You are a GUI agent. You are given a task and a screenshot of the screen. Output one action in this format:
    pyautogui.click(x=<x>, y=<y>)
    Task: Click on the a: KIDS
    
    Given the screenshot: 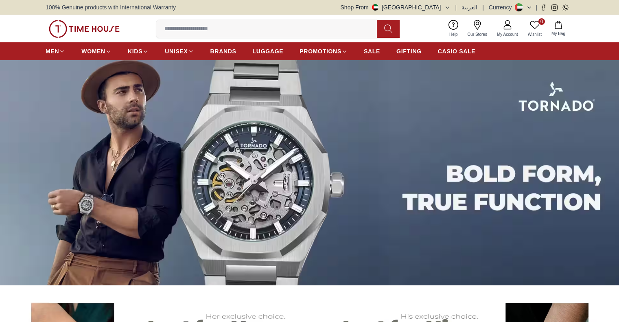 What is the action you would take?
    pyautogui.click(x=138, y=51)
    